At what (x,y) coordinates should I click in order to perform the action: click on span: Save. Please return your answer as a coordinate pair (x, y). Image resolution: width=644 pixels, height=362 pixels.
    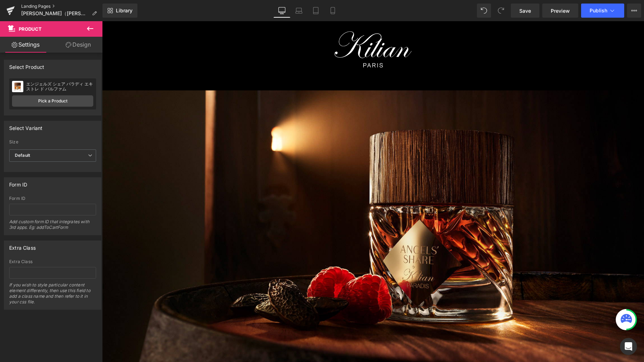
    Looking at the image, I should click on (525, 11).